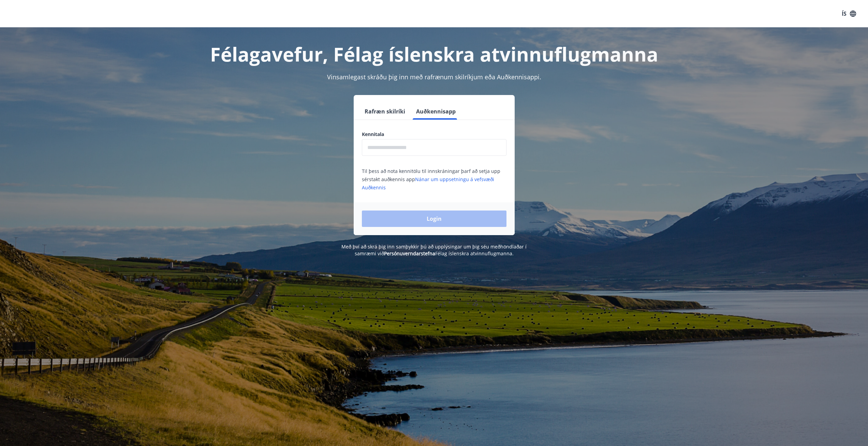 This screenshot has height=446, width=868. Describe the element at coordinates (385, 112) in the screenshot. I see `button: Rafræn skilríki` at that location.